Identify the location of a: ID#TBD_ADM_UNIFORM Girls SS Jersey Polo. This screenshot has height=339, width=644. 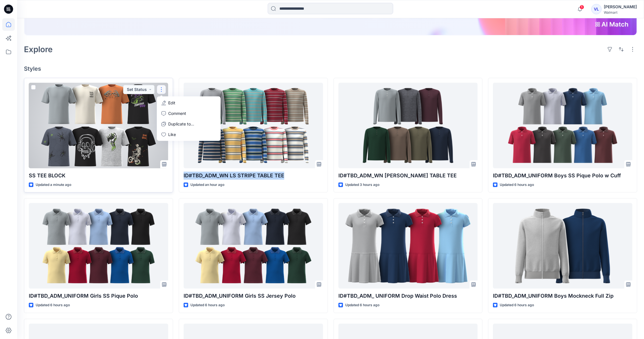
(253, 246).